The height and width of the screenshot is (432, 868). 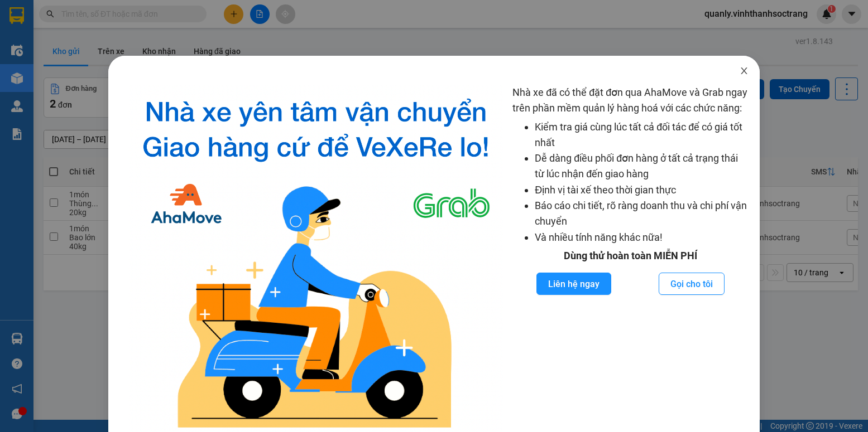 I want to click on li: Kiểm tra giá cùng lúc tất cả đối tác để có giá tốt nhất, so click(x=642, y=135).